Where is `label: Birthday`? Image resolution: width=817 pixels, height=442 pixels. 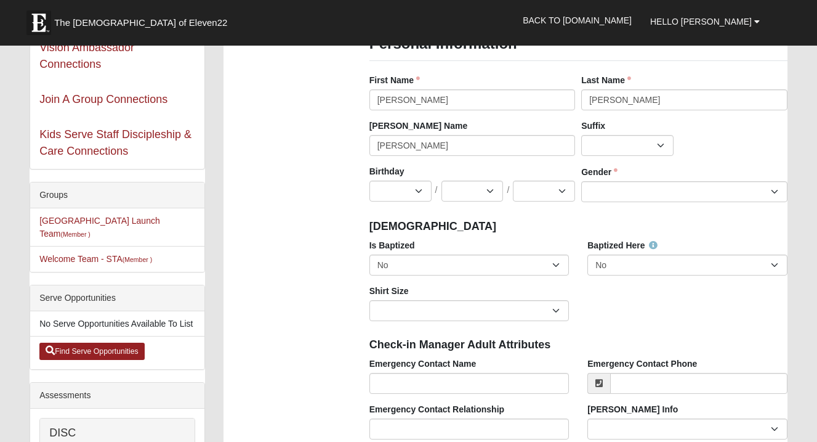
label: Birthday is located at coordinates (387, 171).